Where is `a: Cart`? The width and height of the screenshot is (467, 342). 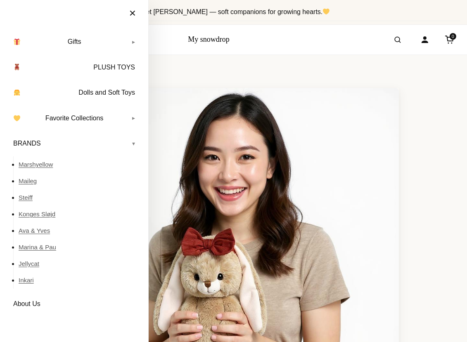 a: Cart is located at coordinates (450, 40).